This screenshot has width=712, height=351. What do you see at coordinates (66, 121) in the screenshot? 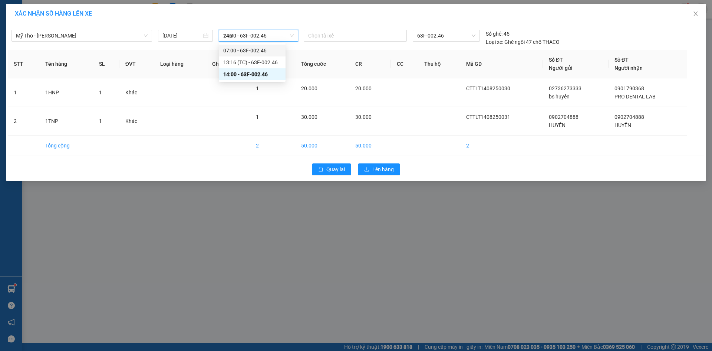
I see `td: 1TNP` at bounding box center [66, 121].